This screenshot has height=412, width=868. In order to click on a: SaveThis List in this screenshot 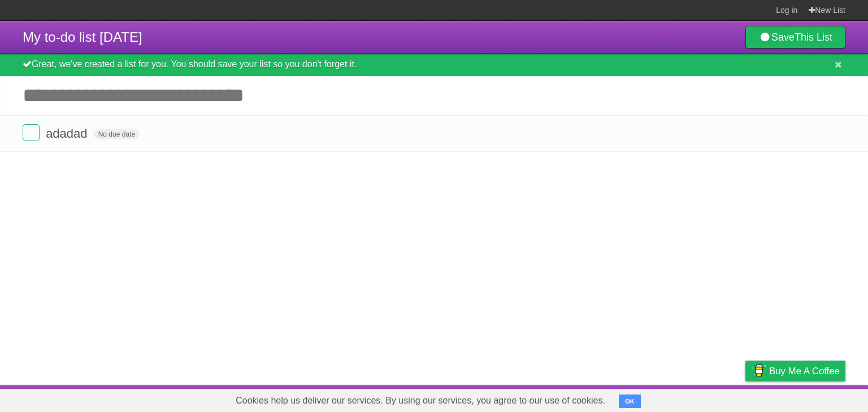, I will do `click(795, 37)`.